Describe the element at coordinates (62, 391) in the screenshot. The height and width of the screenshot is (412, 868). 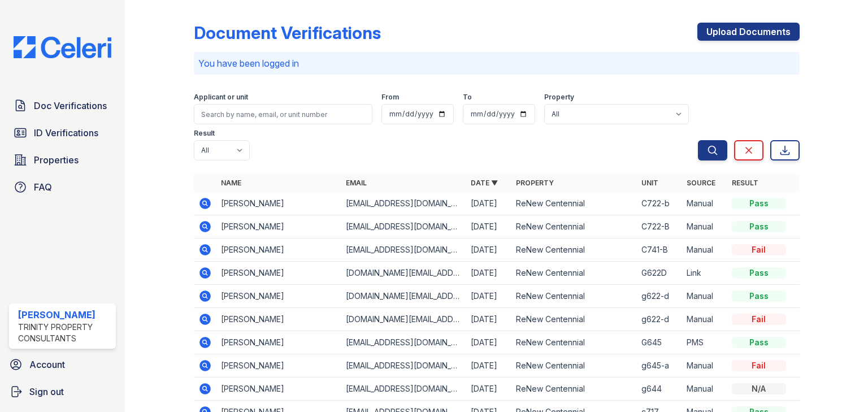
I see `button: Sign out` at that location.